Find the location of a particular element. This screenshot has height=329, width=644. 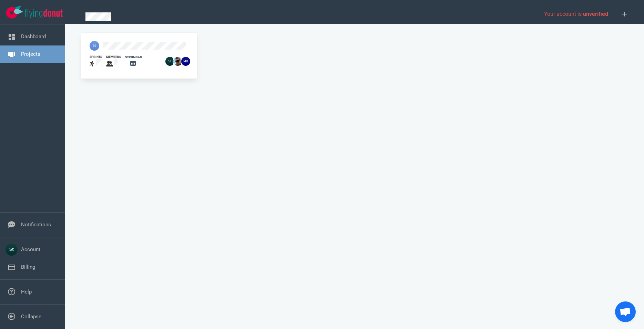

img: 40 is located at coordinates (94, 46).